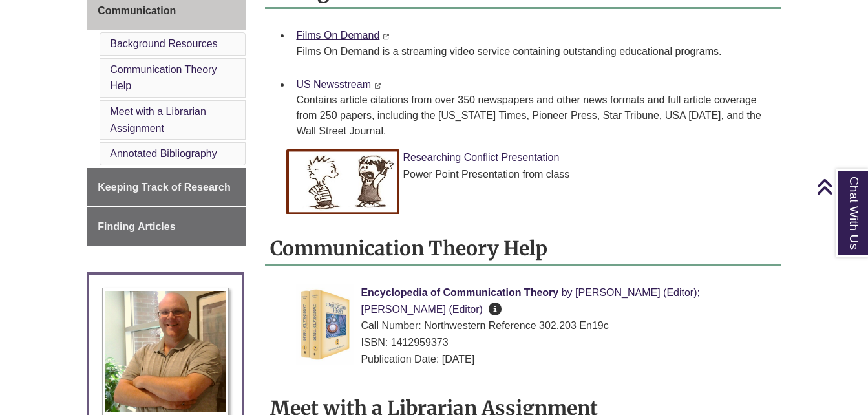 This screenshot has width=868, height=415. Describe the element at coordinates (481, 157) in the screenshot. I see `a: Researching Conflict Presentation` at that location.